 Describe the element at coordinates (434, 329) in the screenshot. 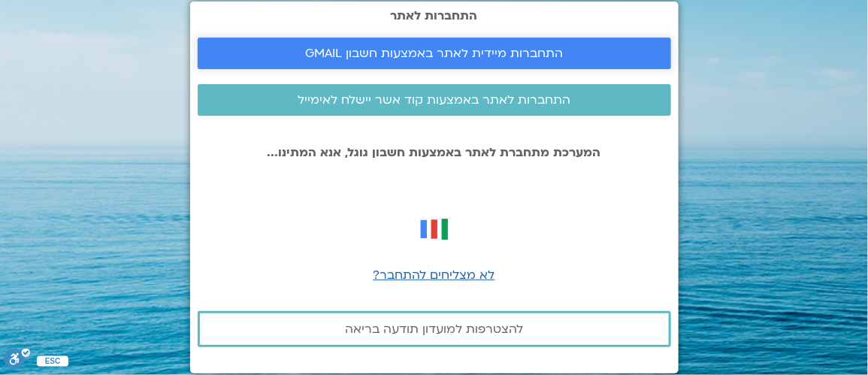

I see `a: להצטרפות למועדון תודעה בריאה` at that location.